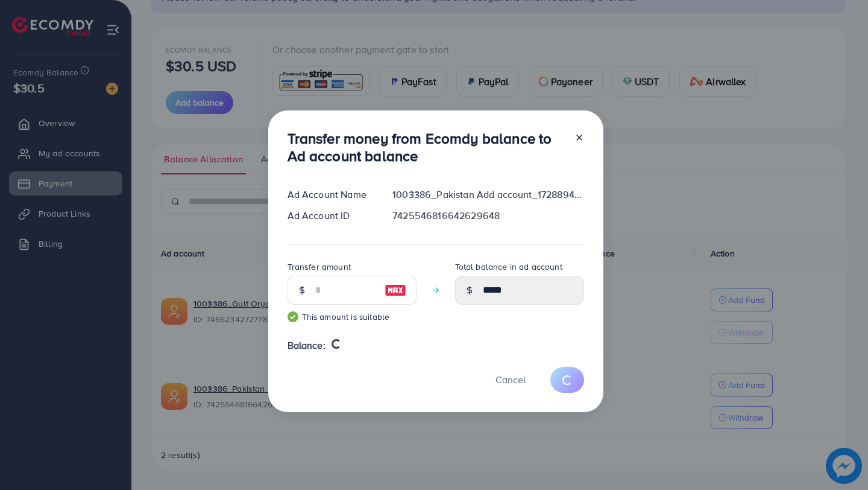  What do you see at coordinates (319, 267) in the screenshot?
I see `label: Transfer amount` at bounding box center [319, 267].